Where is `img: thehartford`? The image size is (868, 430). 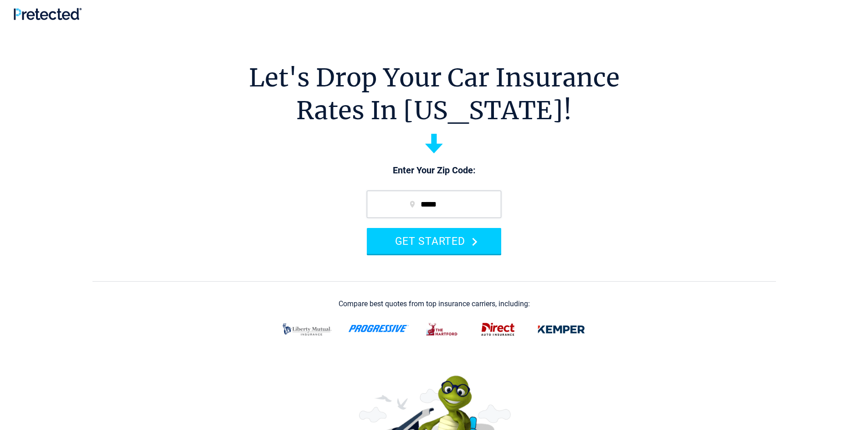 img: thehartford is located at coordinates (443, 330).